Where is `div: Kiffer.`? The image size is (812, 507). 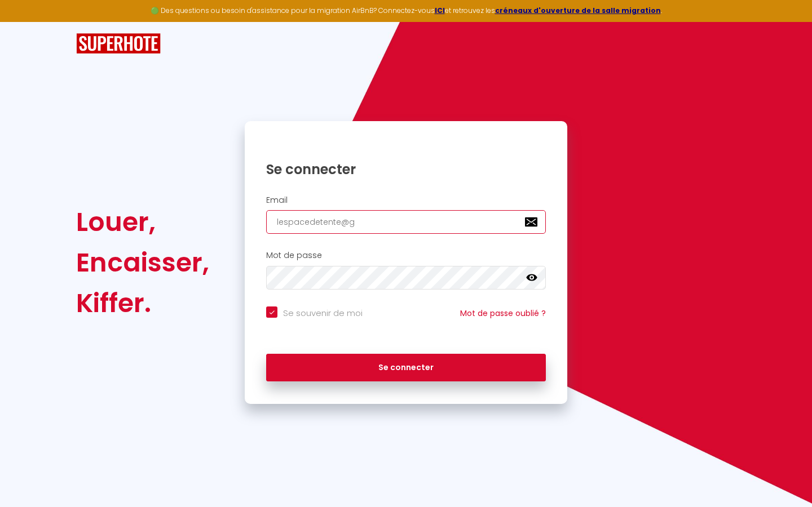
div: Kiffer. is located at coordinates (142, 303).